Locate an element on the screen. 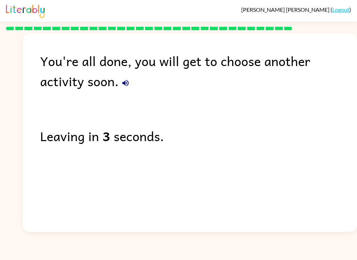 The height and width of the screenshot is (260, 357). img: Literably is located at coordinates (25, 10).